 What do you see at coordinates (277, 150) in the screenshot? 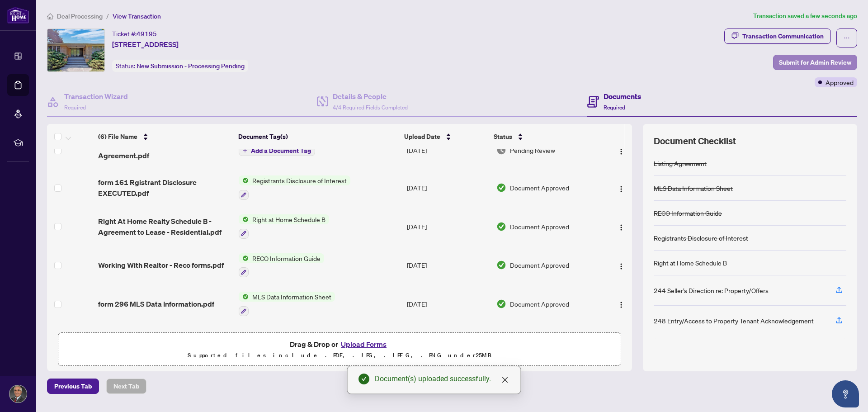
I see `button: Add a Document Tag` at bounding box center [277, 150].